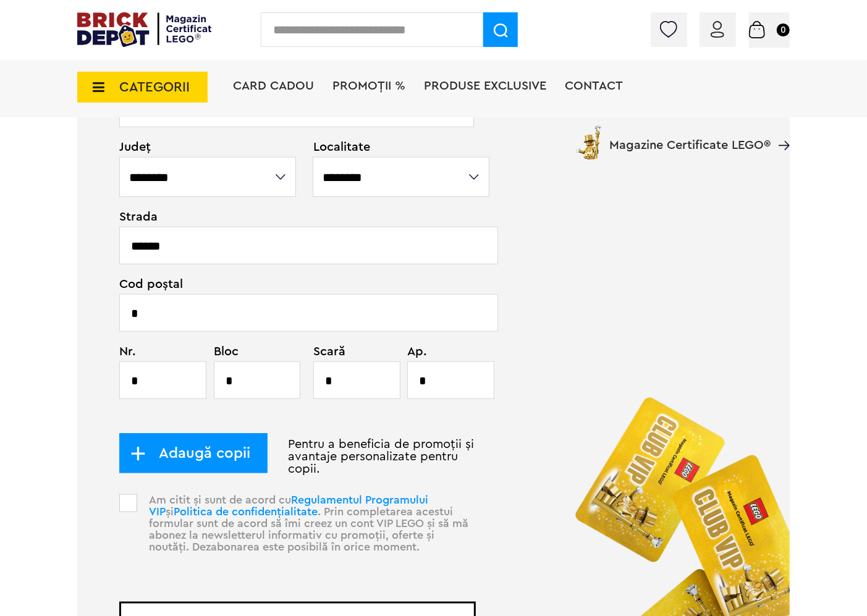 The image size is (867, 616). I want to click on small: 0, so click(783, 29).